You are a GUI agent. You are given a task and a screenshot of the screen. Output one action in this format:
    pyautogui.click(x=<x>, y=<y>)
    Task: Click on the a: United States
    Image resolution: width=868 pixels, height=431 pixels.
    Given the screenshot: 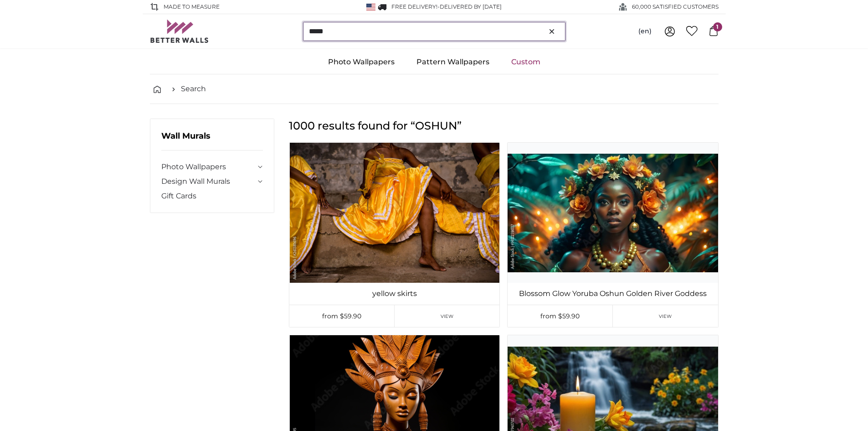 What is the action you would take?
    pyautogui.click(x=371, y=7)
    